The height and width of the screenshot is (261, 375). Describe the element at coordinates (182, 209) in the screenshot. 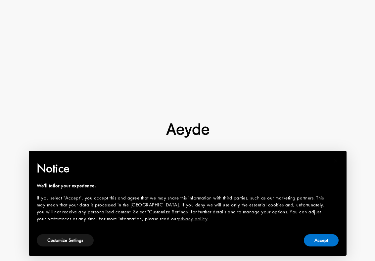

I see `div: If you select "Accept", you accept this and agree that we may share this information with third p...` at that location.